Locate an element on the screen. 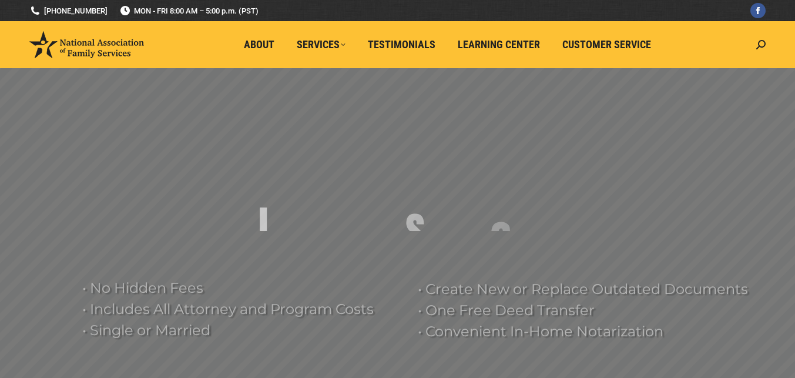 The height and width of the screenshot is (378, 795). span: Services is located at coordinates (321, 45).